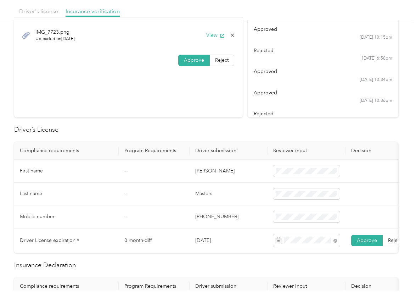 This screenshot has height=303, width=416. I want to click on td: First name, so click(66, 171).